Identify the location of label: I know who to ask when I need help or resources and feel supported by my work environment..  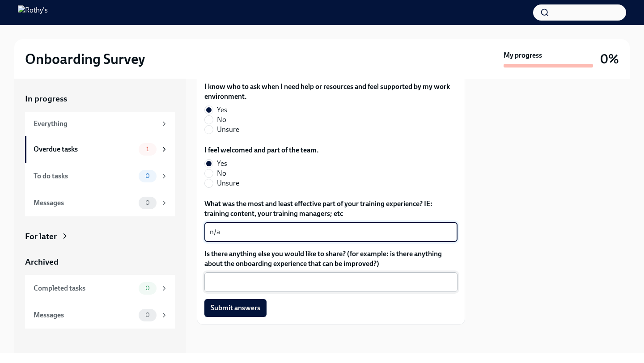
(331, 91).